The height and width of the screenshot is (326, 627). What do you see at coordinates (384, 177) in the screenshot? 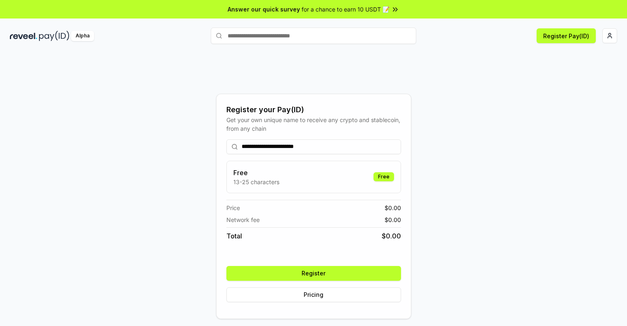
I see `div: Free` at bounding box center [384, 177].